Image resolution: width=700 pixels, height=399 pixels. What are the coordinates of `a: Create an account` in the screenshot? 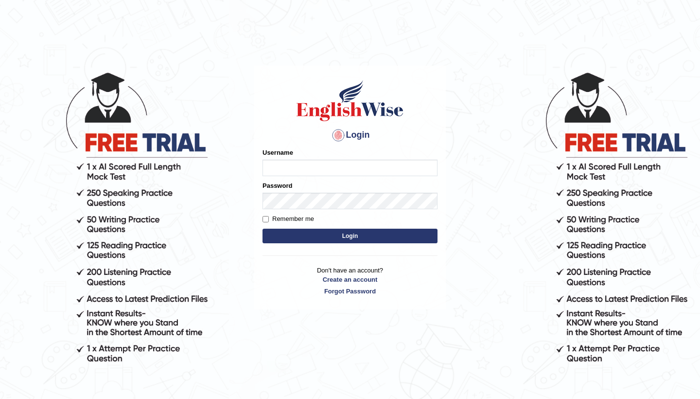 It's located at (350, 279).